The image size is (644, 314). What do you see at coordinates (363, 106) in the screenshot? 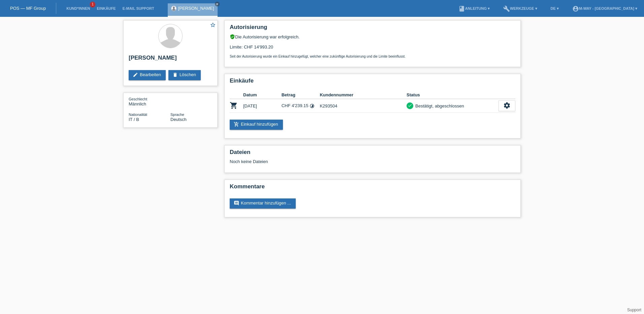
I see `td: K293504` at bounding box center [363, 106].